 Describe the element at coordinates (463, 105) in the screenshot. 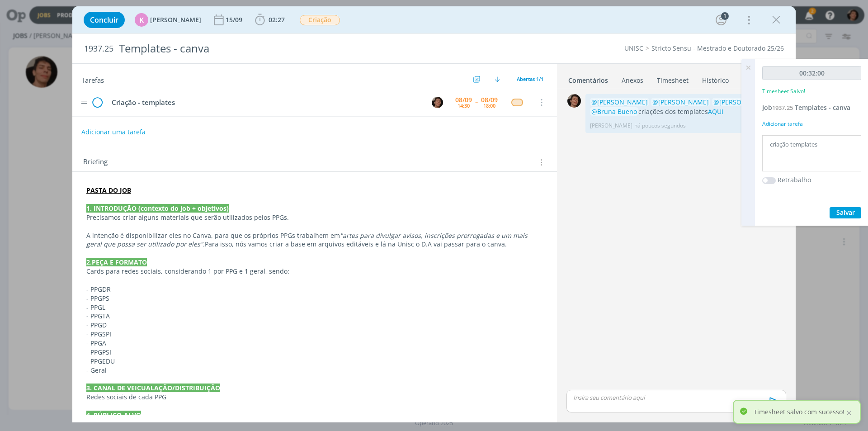

I see `div: 14:30` at that location.